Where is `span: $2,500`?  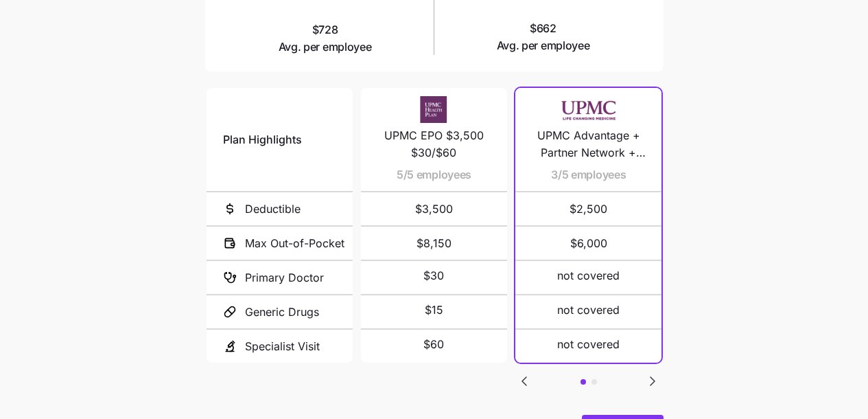
span: $2,500 is located at coordinates (588, 209).